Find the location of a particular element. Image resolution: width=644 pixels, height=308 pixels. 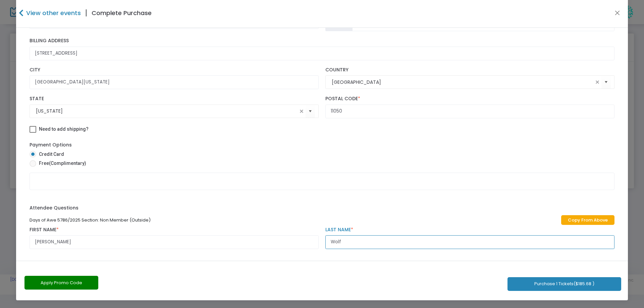

span: Days of Awe 5786/2025 Section: Non Member (Outside) is located at coordinates (90, 220).